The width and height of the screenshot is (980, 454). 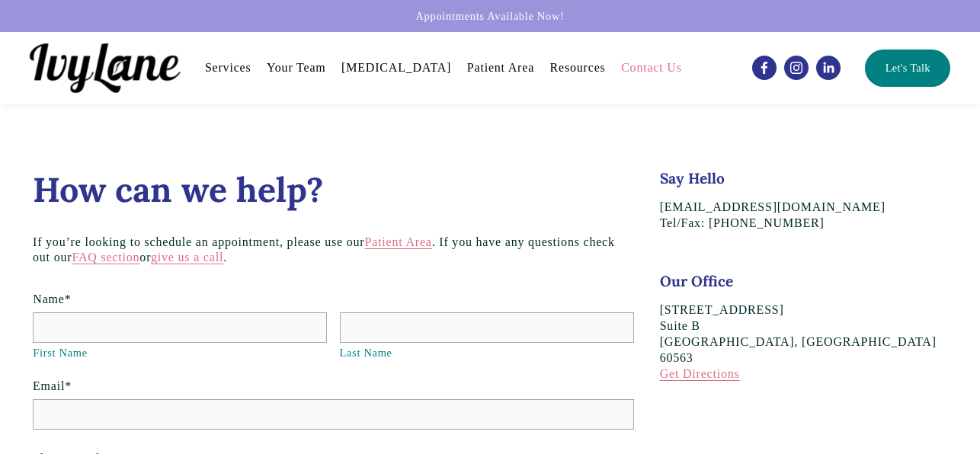 I want to click on strong: Our Office, so click(x=697, y=281).